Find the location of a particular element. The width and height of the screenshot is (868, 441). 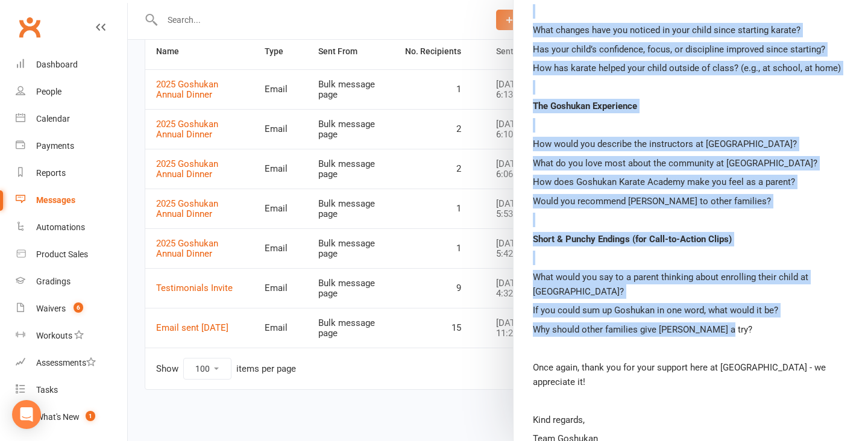

div: Waivers is located at coordinates (51, 308).